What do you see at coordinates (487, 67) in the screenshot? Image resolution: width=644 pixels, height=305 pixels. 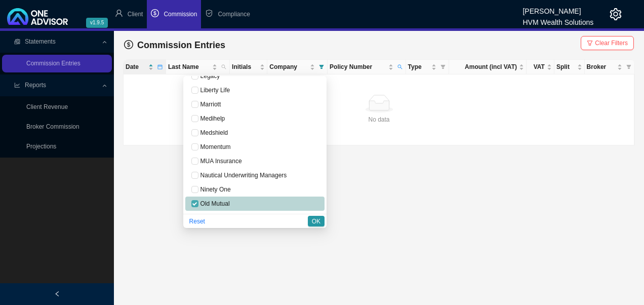 I see `th: Amount (incl VAT)` at bounding box center [487, 67].